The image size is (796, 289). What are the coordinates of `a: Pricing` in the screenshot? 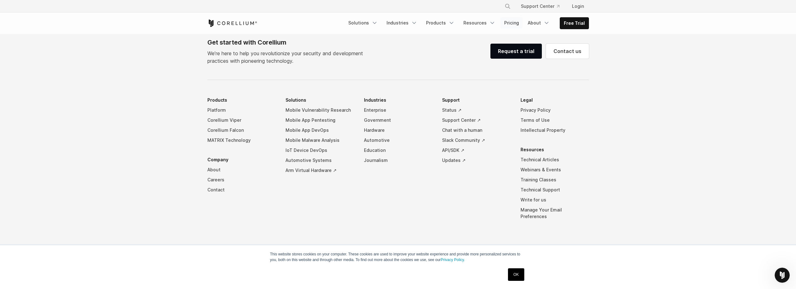 It's located at (511, 23).